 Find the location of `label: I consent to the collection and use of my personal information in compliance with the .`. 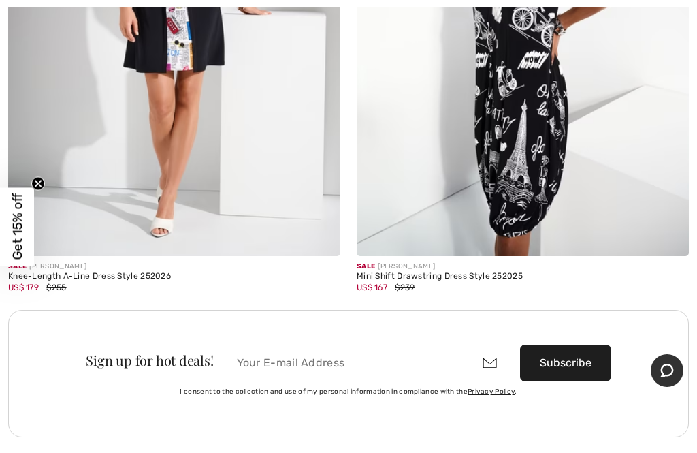

label: I consent to the collection and use of my personal information in compliance with the . is located at coordinates (348, 391).